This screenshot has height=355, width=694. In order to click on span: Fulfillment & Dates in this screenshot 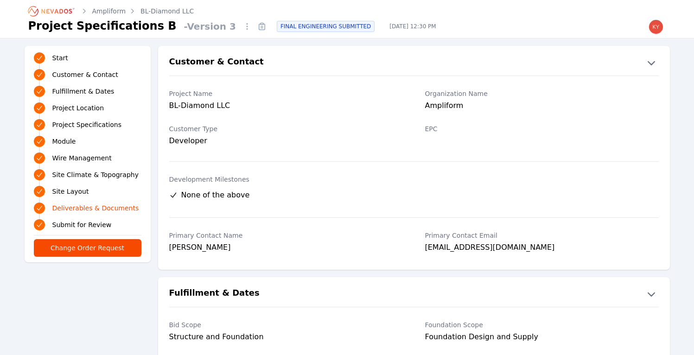, I will do `click(83, 91)`.